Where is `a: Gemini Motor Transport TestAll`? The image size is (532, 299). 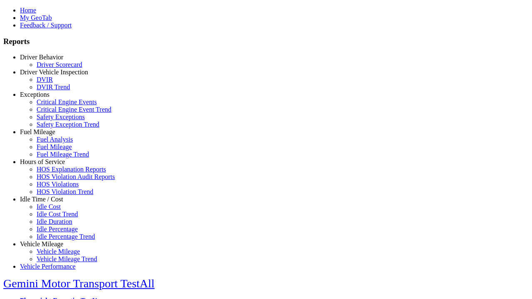 a: Gemini Motor Transport TestAll is located at coordinates (79, 283).